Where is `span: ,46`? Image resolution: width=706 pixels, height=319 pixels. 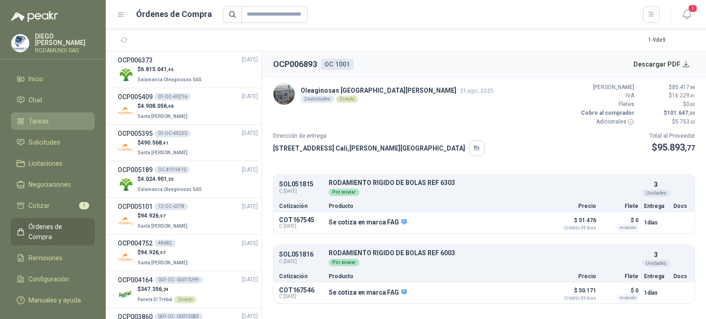
span: ,46 is located at coordinates (170, 69).